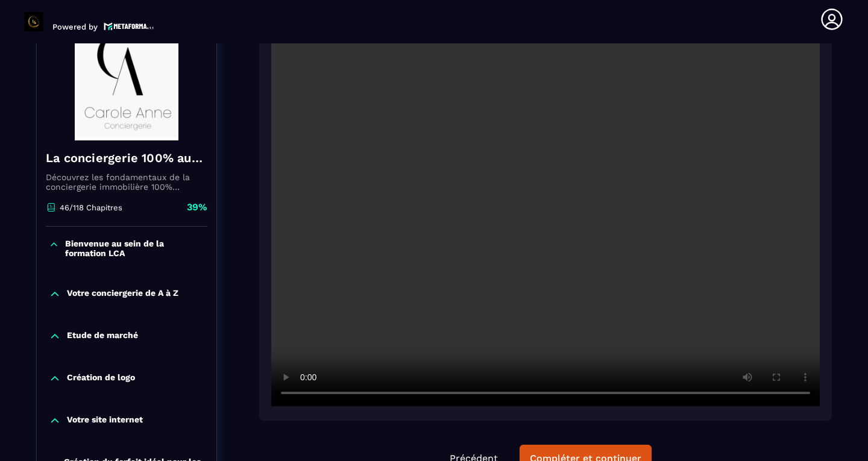  What do you see at coordinates (126, 80) in the screenshot?
I see `img: banner` at bounding box center [126, 80].